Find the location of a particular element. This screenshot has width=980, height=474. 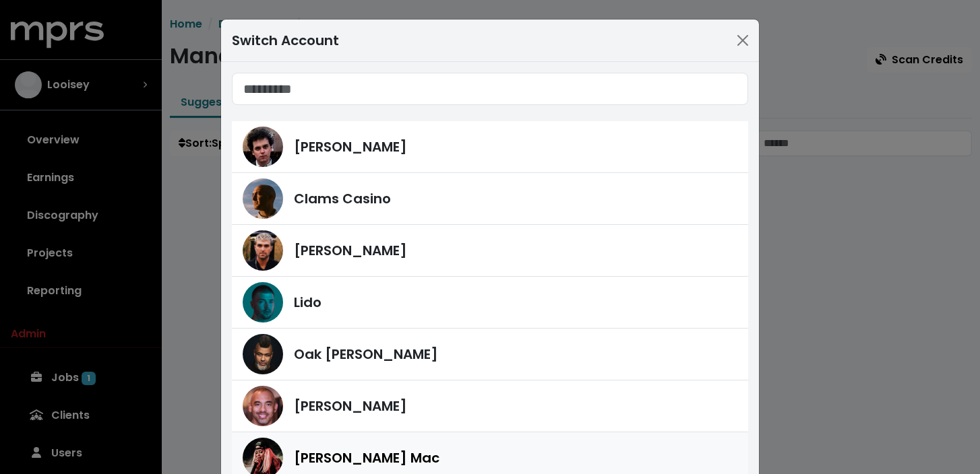

a: Clams CasinoClams Casino is located at coordinates (490, 198).